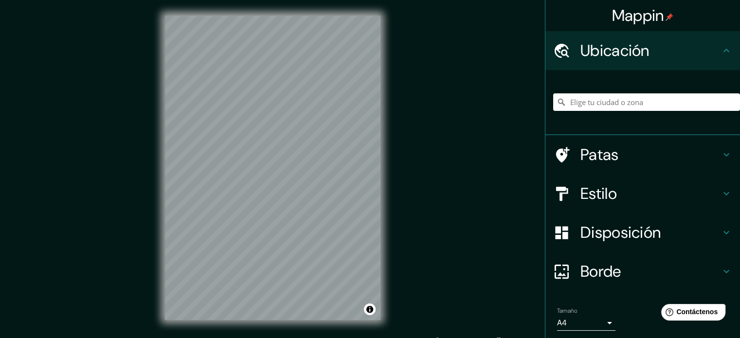  I want to click on font: Contáctenos, so click(43, 12).